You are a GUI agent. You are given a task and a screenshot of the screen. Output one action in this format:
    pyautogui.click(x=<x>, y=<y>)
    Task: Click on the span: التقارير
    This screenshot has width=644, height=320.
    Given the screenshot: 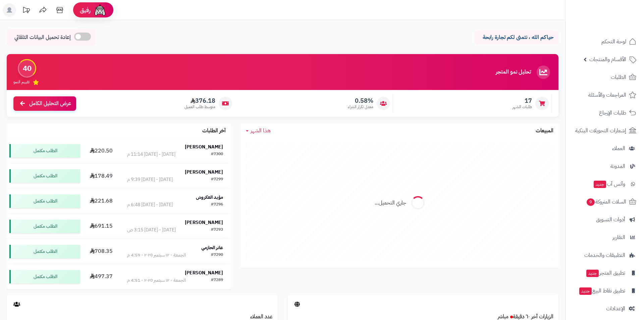 What is the action you would take?
    pyautogui.click(x=619, y=238)
    